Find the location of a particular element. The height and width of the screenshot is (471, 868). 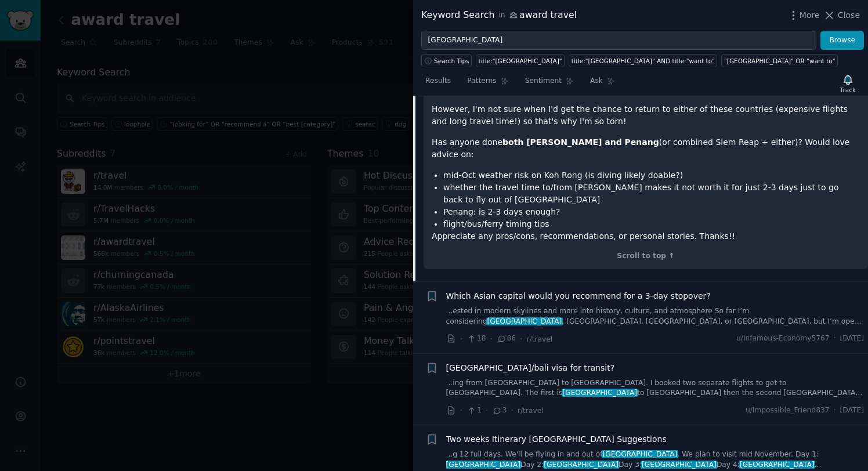

span: Sentiment is located at coordinates (543, 81).